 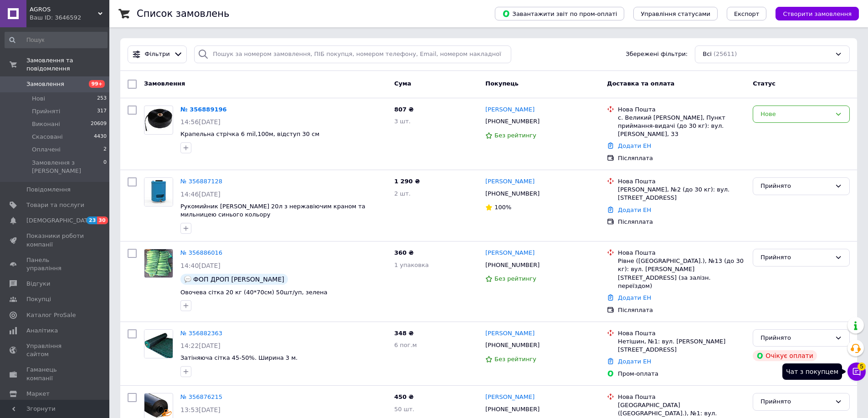 What do you see at coordinates (38, 99) in the screenshot?
I see `span: Нові` at bounding box center [38, 99].